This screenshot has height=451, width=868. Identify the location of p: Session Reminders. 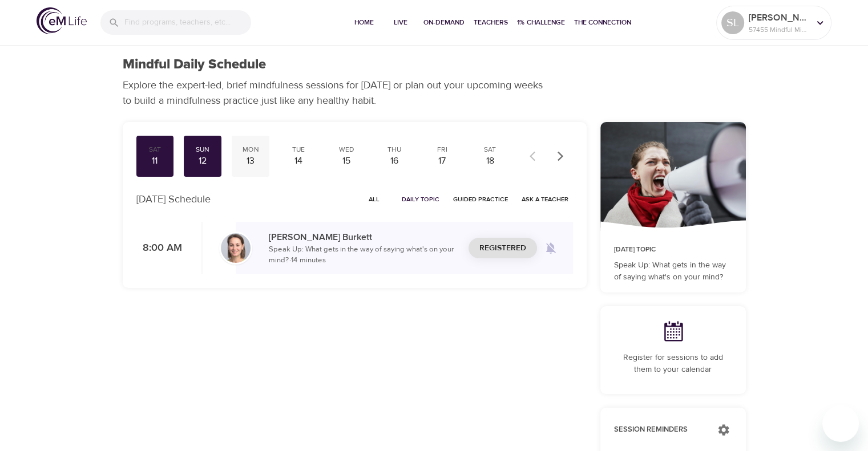
(660, 430).